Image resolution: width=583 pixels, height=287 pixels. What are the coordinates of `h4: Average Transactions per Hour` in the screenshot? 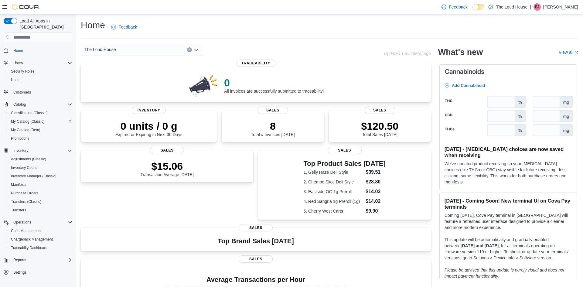 It's located at (255, 279).